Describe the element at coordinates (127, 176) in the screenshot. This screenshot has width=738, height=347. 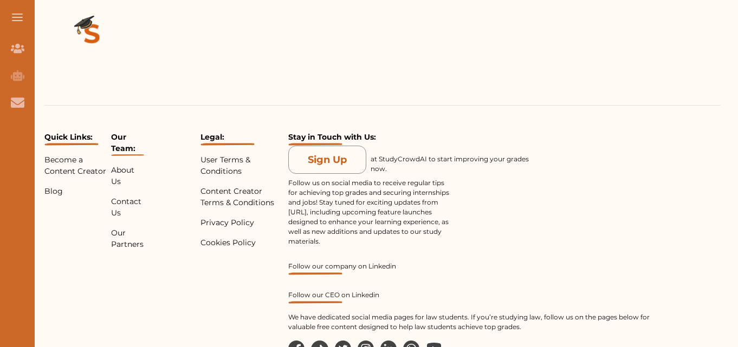
I see `p: About Us` at that location.